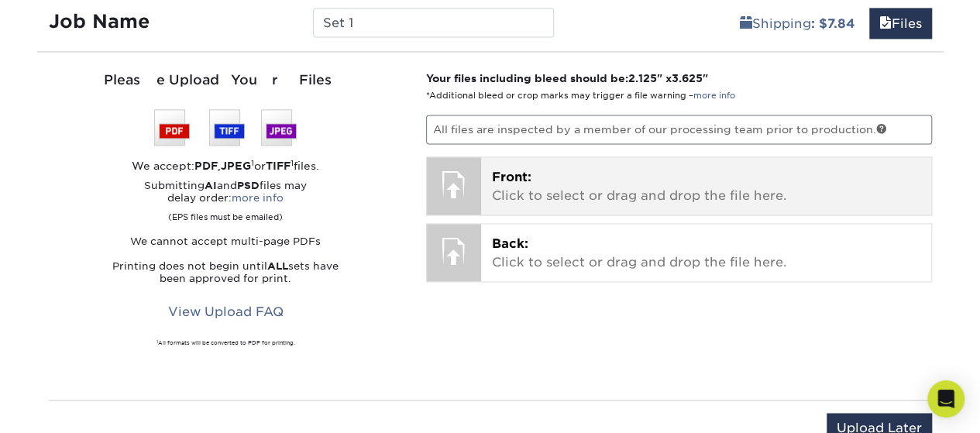 This screenshot has height=433, width=980. What do you see at coordinates (226, 343) in the screenshot?
I see `div: All formats will be converted to PDF for printing.` at bounding box center [226, 343].